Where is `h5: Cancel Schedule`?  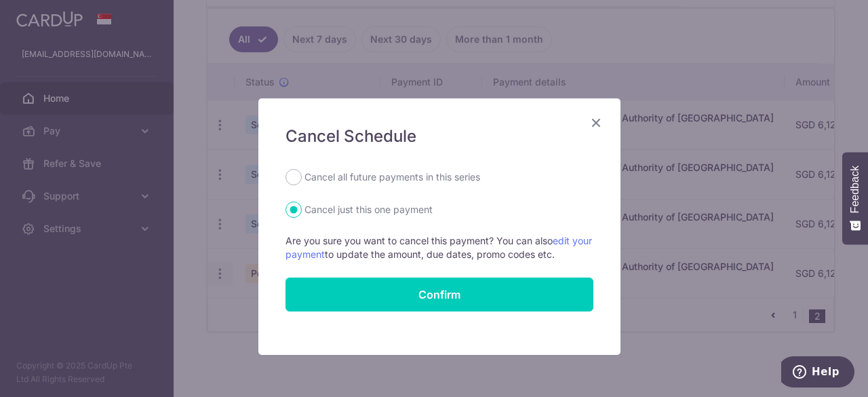 h5: Cancel Schedule is located at coordinates (440, 136).